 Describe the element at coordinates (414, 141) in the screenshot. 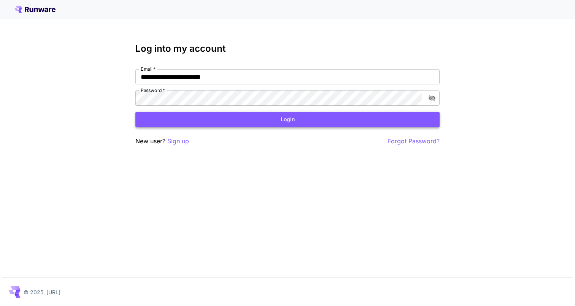

I see `p: Forgot Password?` at that location.